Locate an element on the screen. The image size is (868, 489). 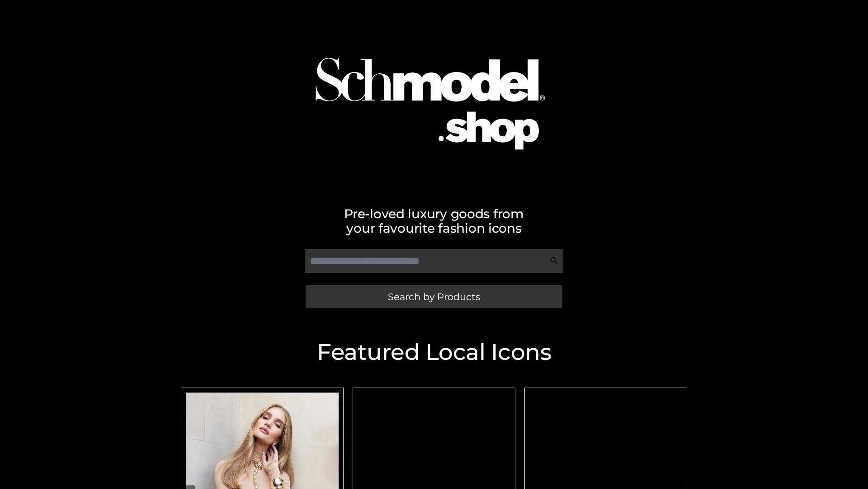
span: Search by Products is located at coordinates (434, 296).